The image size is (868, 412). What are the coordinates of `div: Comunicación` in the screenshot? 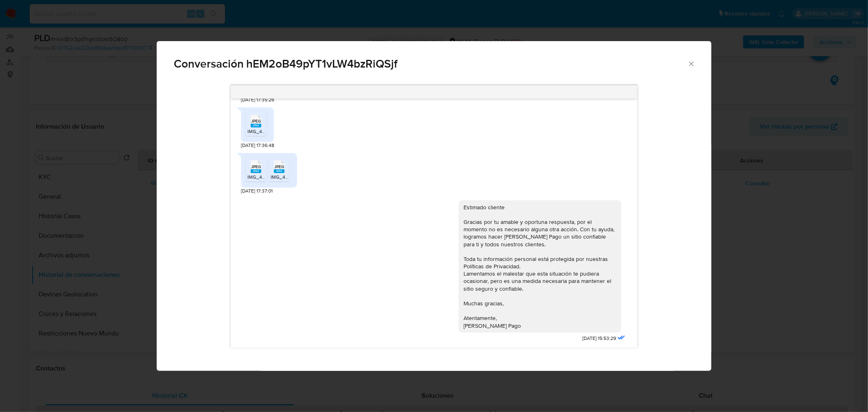 It's located at (434, 206).